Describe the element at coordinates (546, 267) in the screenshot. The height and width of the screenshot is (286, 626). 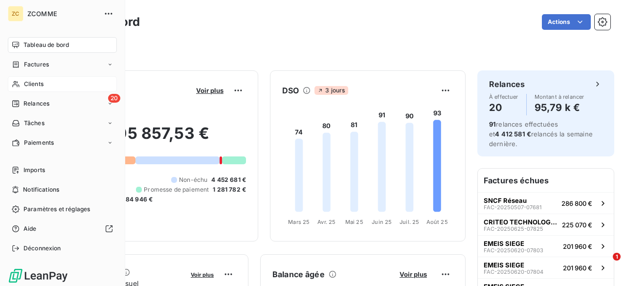
I see `button: EMEIS SIEGEFAC-20250620-07804201 960 €` at that location.